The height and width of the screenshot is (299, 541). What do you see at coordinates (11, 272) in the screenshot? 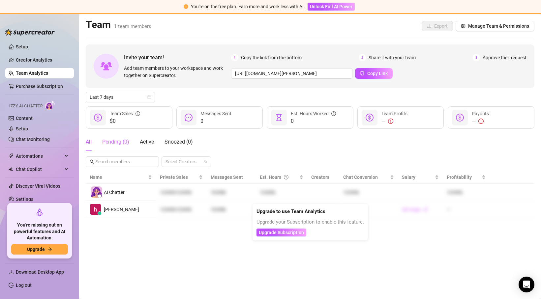
I see `span: download` at bounding box center [11, 272].